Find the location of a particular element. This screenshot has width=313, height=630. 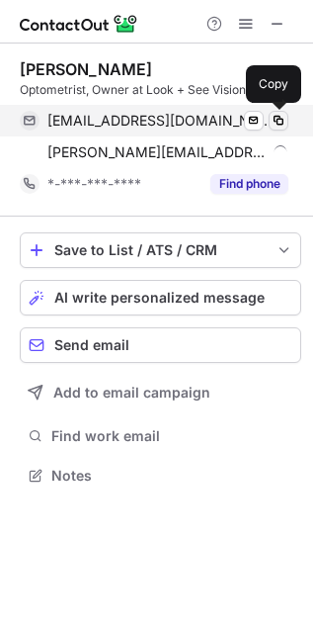

button: Send email is located at coordinates (160, 345).